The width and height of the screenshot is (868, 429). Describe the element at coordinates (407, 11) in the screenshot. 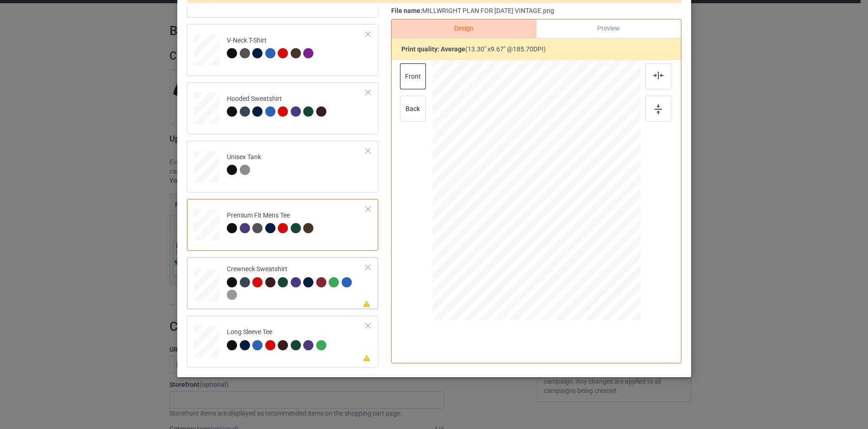

I see `span: File name:` at that location.